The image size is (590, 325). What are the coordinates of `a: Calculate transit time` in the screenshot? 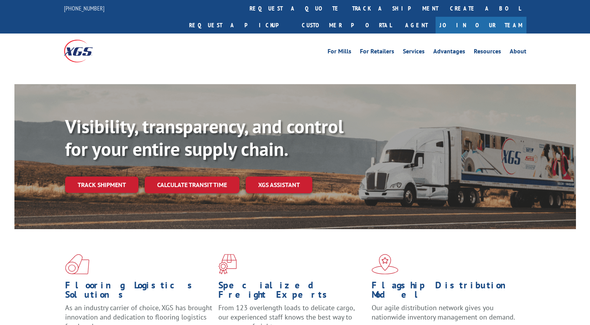 It's located at (192, 185).